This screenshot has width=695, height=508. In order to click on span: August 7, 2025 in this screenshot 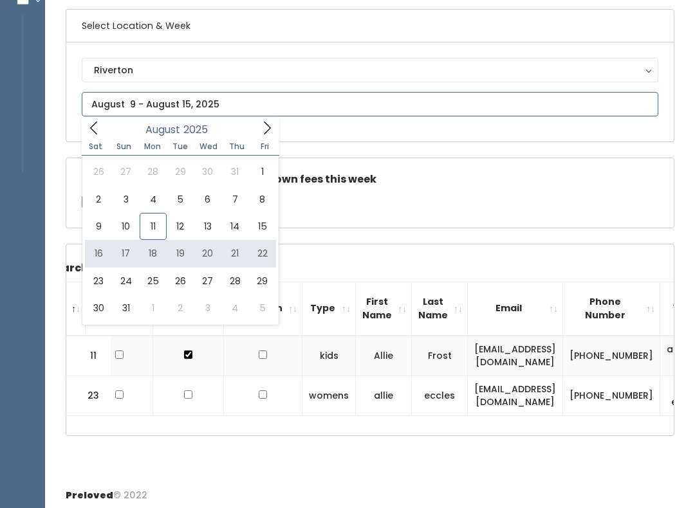, I will do `click(235, 200)`.